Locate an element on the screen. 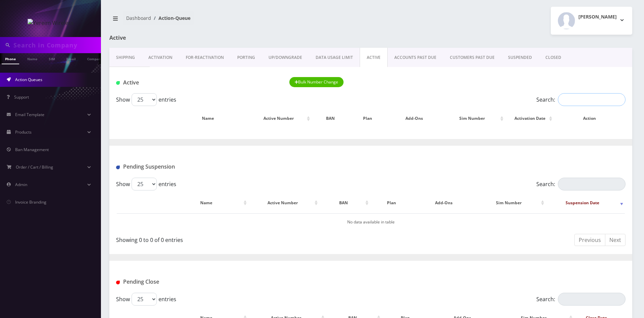 This screenshot has height=318, width=644. span: Admin is located at coordinates (21, 185).